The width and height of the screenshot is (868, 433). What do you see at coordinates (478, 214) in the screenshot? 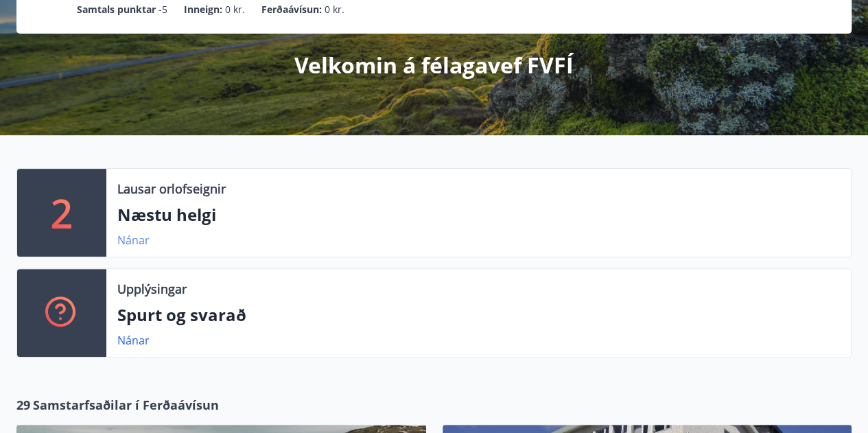
I see `p: Næstu helgi` at bounding box center [478, 214].